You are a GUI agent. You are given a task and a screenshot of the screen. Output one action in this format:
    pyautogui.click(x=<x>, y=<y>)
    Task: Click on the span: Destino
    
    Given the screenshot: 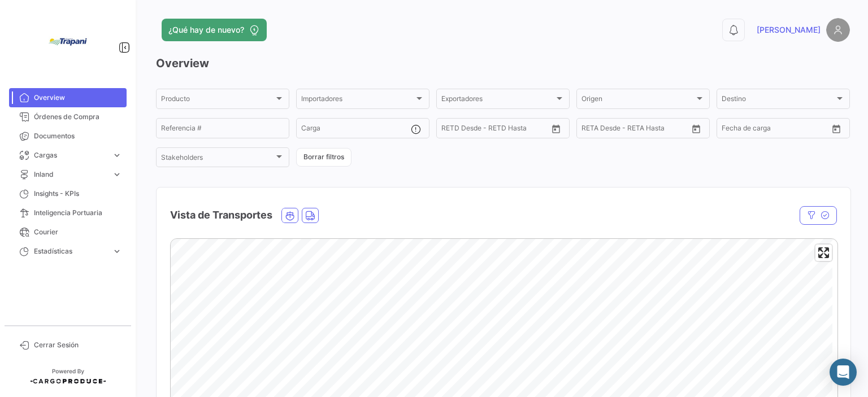 What is the action you would take?
    pyautogui.click(x=778, y=101)
    